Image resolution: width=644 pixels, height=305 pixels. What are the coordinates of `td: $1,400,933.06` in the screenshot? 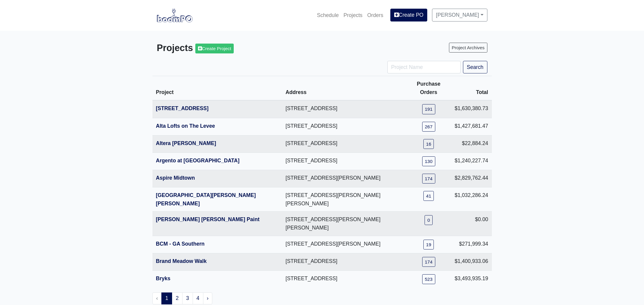 It's located at (471, 261).